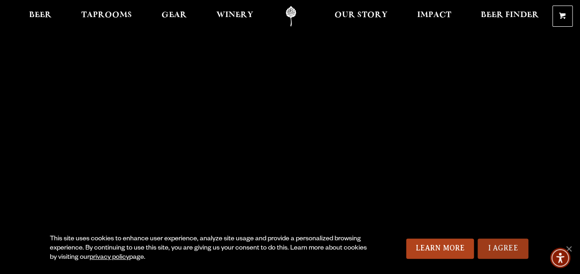  Describe the element at coordinates (434, 15) in the screenshot. I see `span: Impact` at that location.